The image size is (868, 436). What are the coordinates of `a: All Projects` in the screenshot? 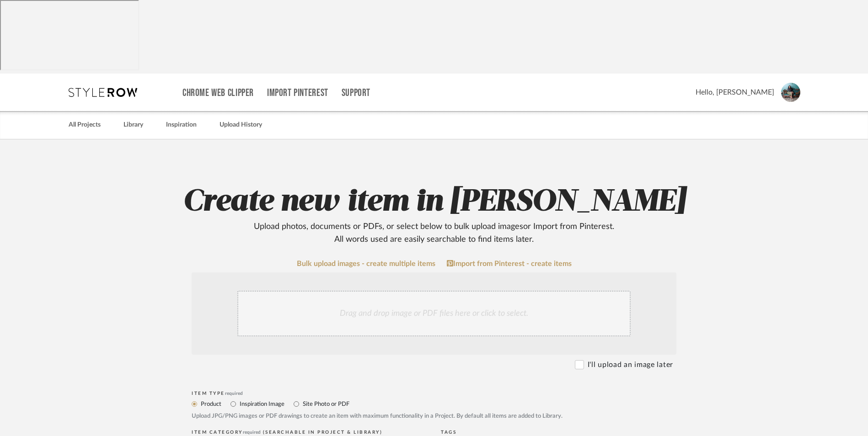 It's located at (85, 125).